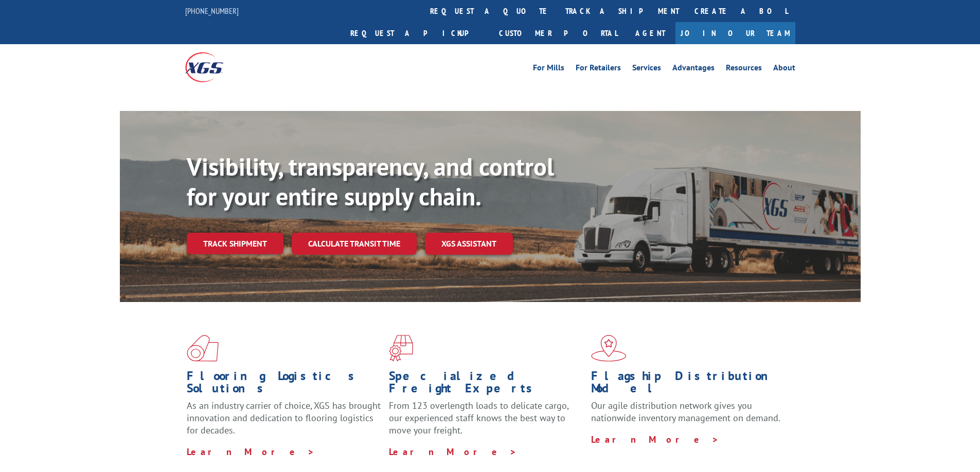 The width and height of the screenshot is (980, 472). Describe the element at coordinates (284, 385) in the screenshot. I see `h1: Flooring Logistics Solutions` at that location.